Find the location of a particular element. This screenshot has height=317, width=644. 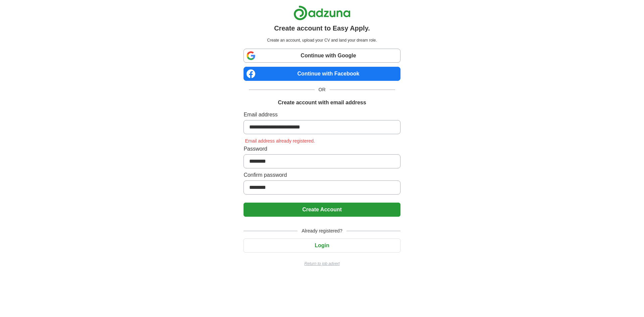

p: Return to job advert is located at coordinates (322, 264).